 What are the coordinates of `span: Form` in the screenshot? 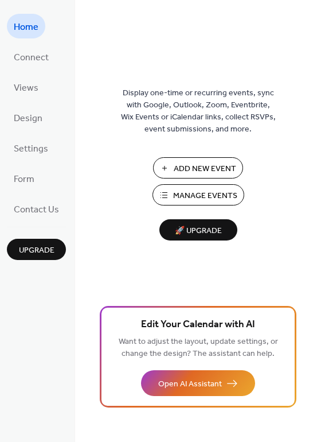 It's located at (24, 179).